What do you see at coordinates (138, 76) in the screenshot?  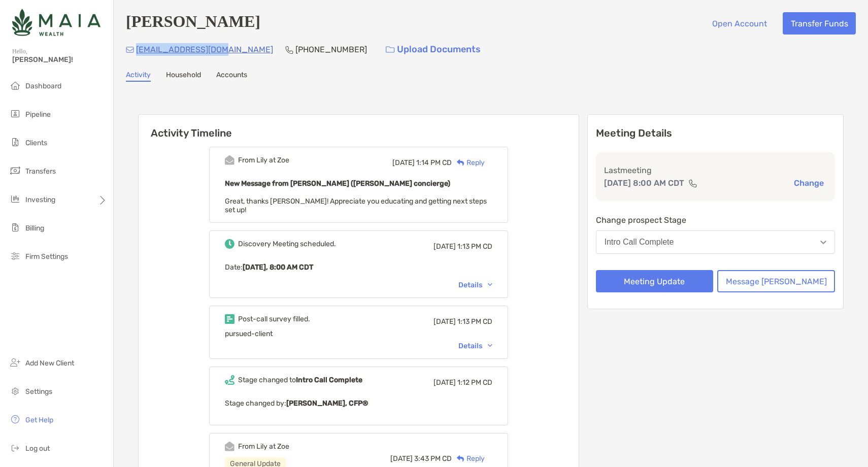 I see `a: Activity` at bounding box center [138, 76].